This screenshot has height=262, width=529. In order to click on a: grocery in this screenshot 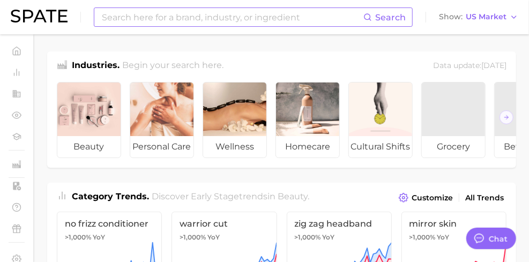, I will do `click(453, 120)`.